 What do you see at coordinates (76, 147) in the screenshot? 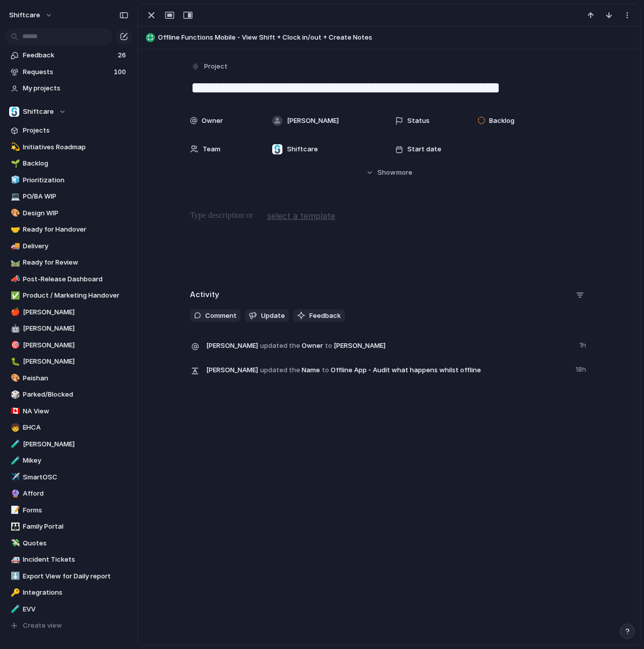
I see `span: Initiatives Roadmap` at bounding box center [76, 147].